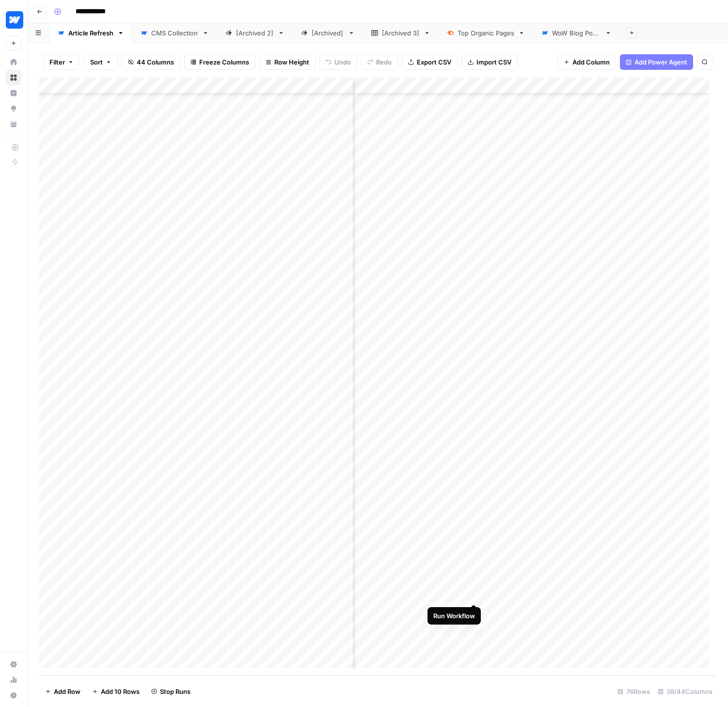 This screenshot has width=728, height=707. What do you see at coordinates (101, 62) in the screenshot?
I see `button: Sort` at bounding box center [101, 62].